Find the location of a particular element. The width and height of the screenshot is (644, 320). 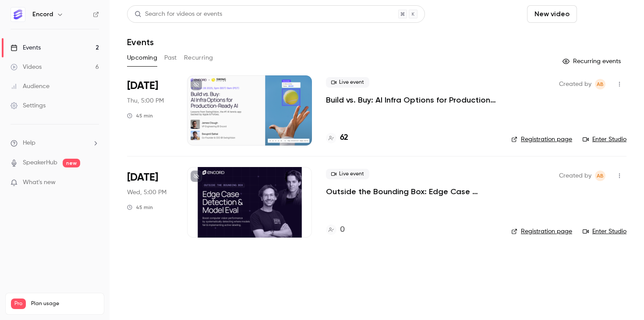

span: What's new is located at coordinates (39, 182).